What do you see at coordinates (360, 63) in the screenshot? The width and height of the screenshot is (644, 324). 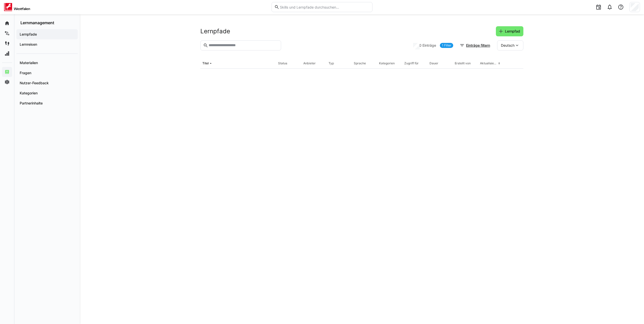 I see `div: Sprache` at bounding box center [360, 63].